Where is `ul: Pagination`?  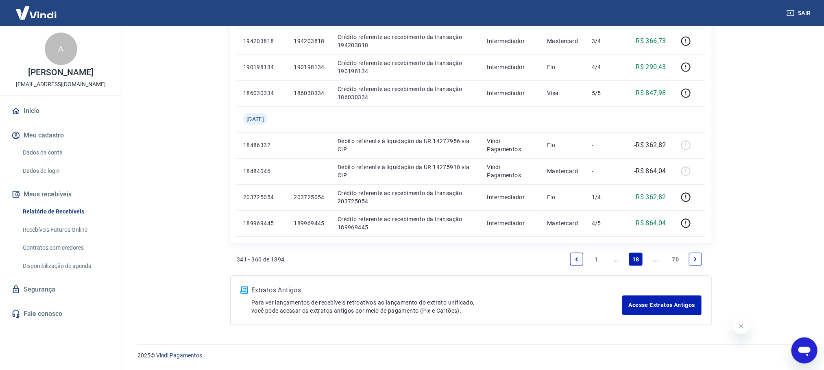 ul: Pagination is located at coordinates (636, 260).